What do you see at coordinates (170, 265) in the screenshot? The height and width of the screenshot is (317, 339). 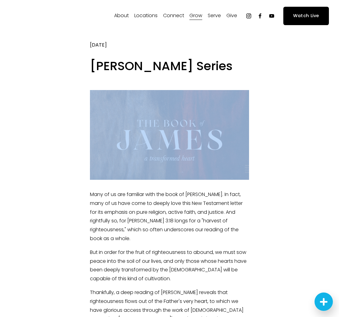 I see `p: But in order for the fruit of righteousness to abound, we must sow peace into the soil of our liv...` at bounding box center [170, 265].